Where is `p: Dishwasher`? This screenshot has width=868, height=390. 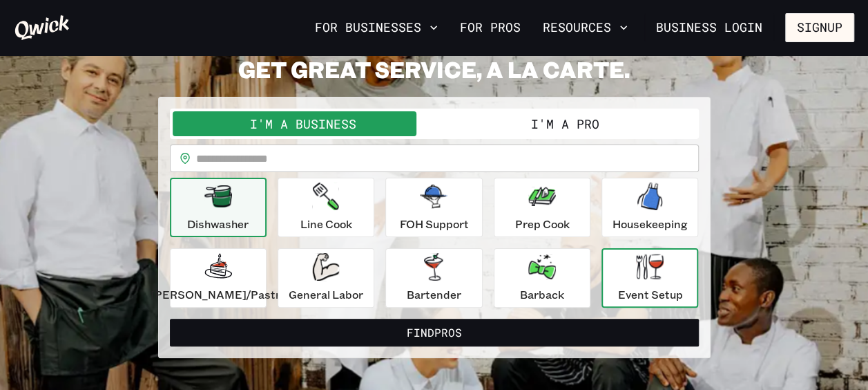
p: Dishwasher is located at coordinates (218, 224).